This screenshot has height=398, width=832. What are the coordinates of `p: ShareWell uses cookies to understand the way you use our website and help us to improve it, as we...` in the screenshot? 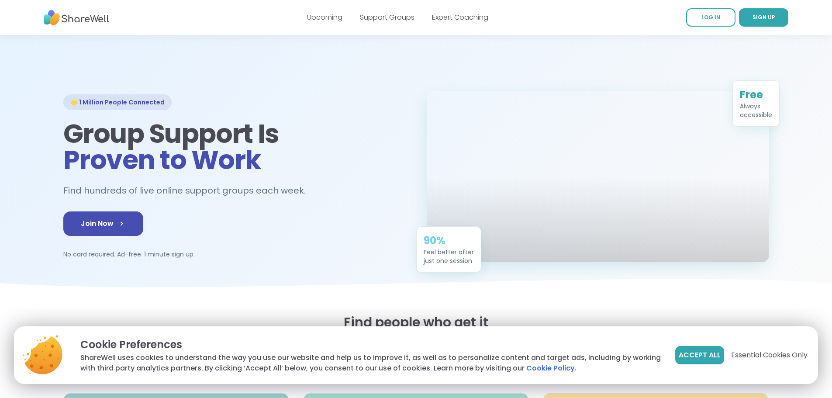 It's located at (371, 363).